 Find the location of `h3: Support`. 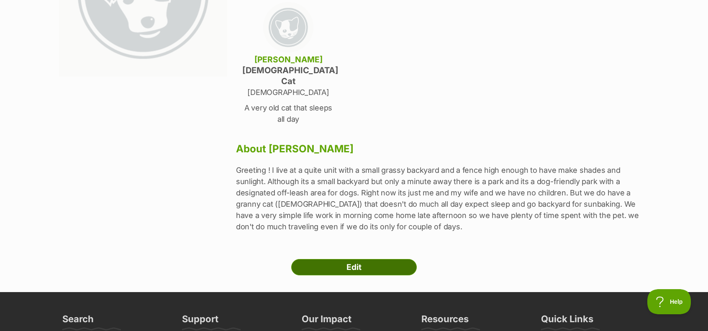

h3: Support is located at coordinates (200, 321).